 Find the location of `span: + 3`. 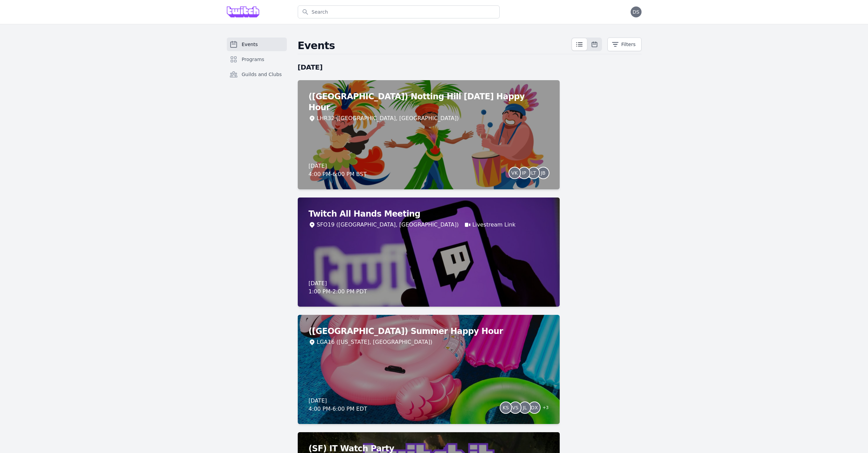

span: + 3 is located at coordinates (544, 408).